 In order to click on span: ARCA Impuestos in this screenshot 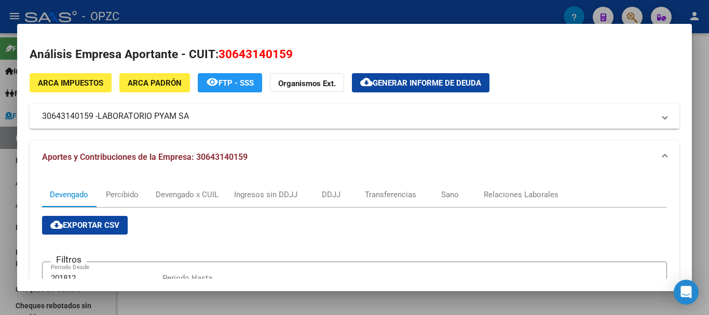, I will do `click(71, 83)`.